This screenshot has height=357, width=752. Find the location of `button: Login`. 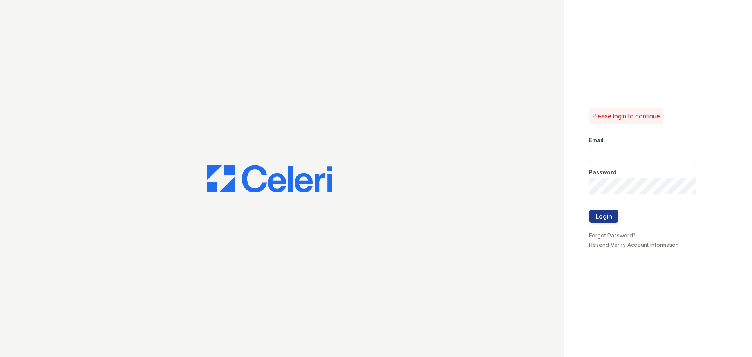

button: Login is located at coordinates (604, 216).